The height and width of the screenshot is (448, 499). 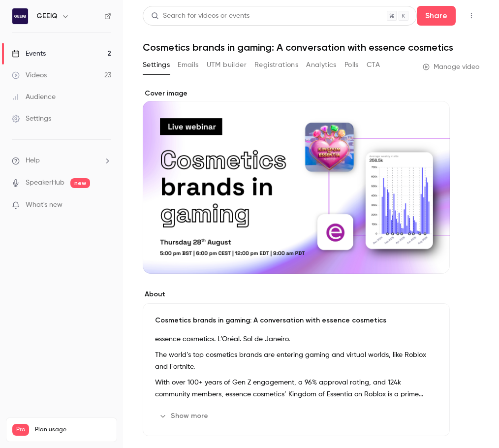 I want to click on span: What's new, so click(x=44, y=205).